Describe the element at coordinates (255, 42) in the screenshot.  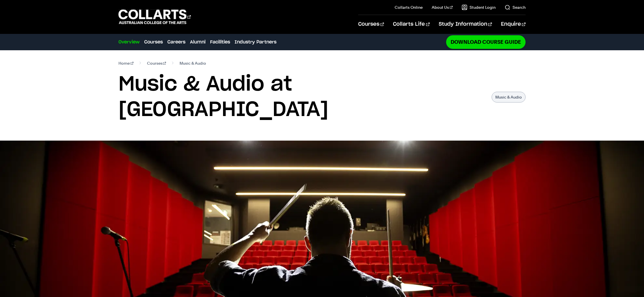
I see `a: Industry Partners` at that location.